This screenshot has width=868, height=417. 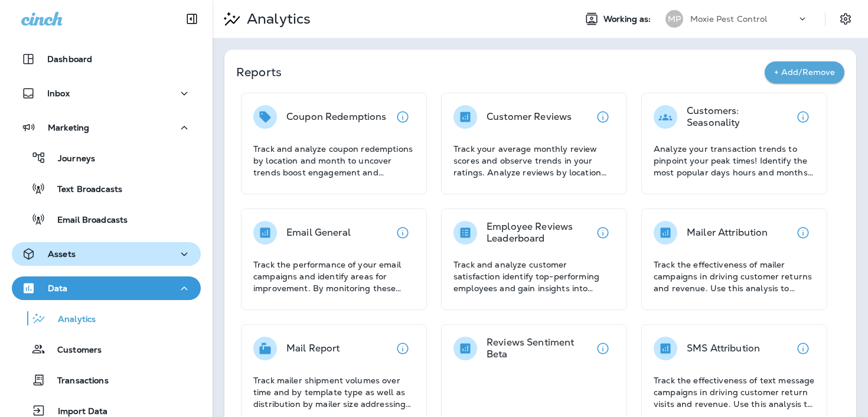 I want to click on button: Text Broadcasts, so click(x=107, y=188).